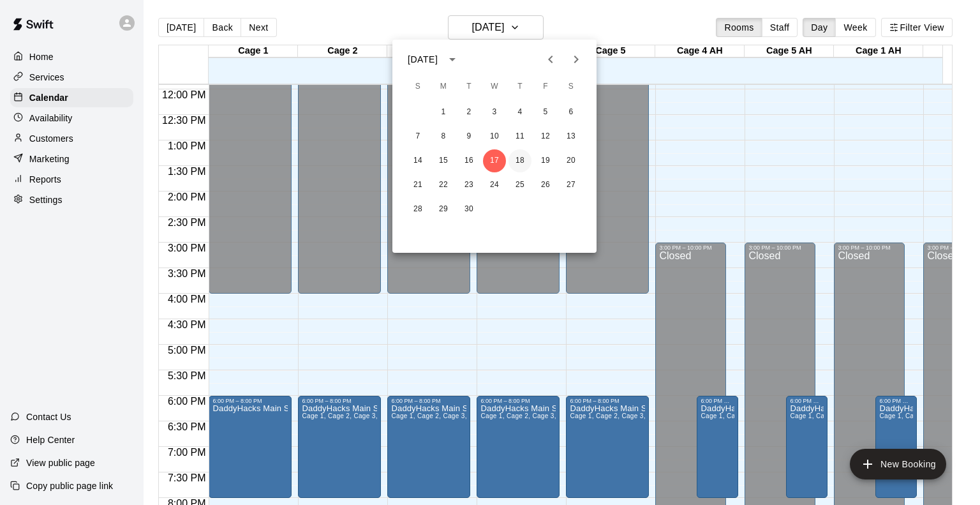  Describe the element at coordinates (546, 137) in the screenshot. I see `button: 12` at that location.